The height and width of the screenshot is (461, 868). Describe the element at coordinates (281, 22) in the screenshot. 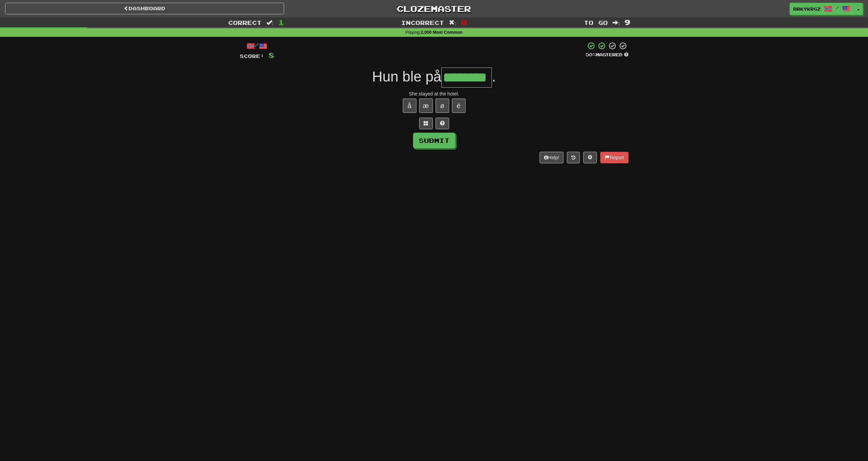

I see `span: 1` at that location.